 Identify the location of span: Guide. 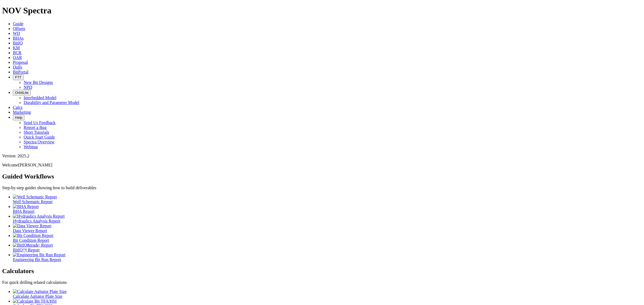
(18, 23).